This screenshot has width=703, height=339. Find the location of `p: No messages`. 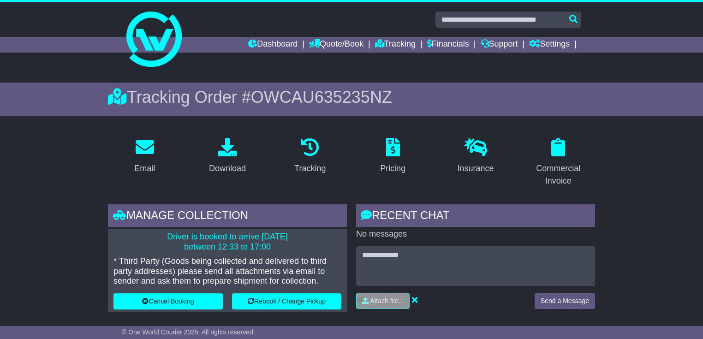

p: No messages is located at coordinates (475, 234).